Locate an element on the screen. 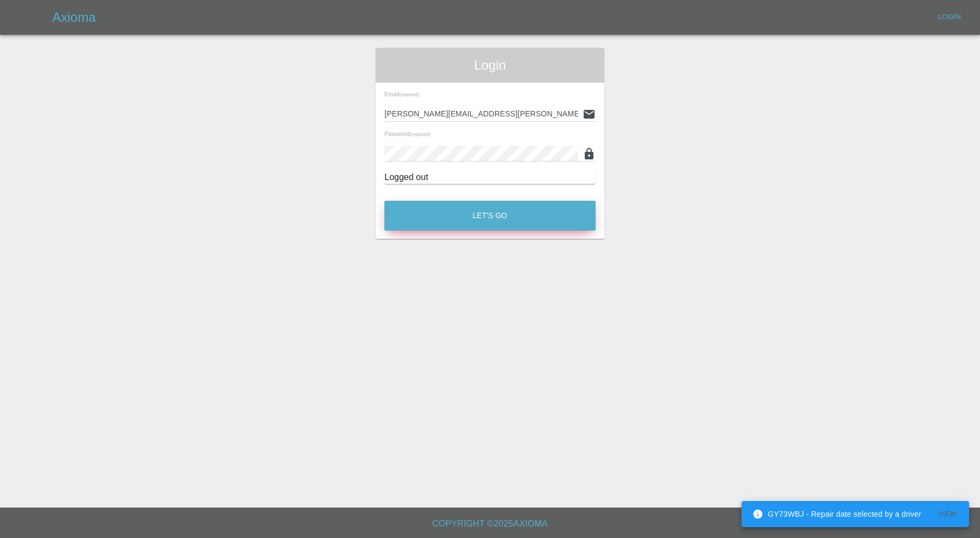 Image resolution: width=980 pixels, height=538 pixels. span: Login is located at coordinates (490, 66).